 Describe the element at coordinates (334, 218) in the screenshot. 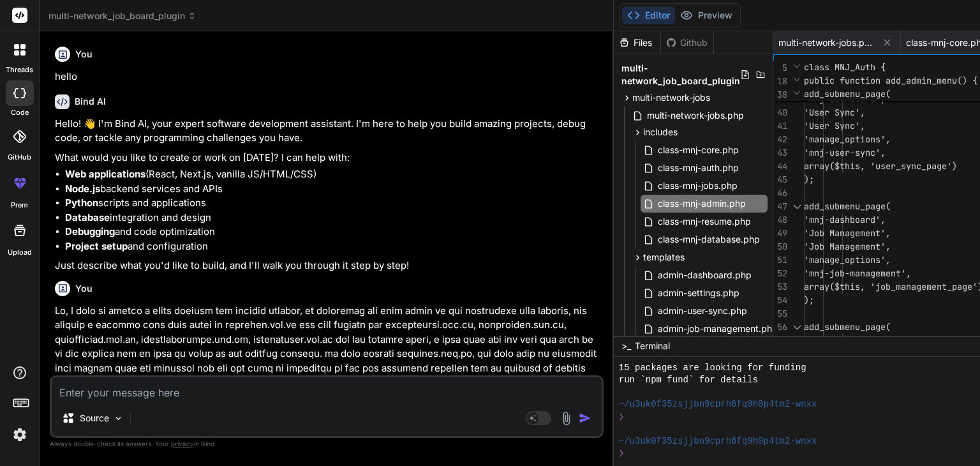

I see `li: integration and design` at that location.